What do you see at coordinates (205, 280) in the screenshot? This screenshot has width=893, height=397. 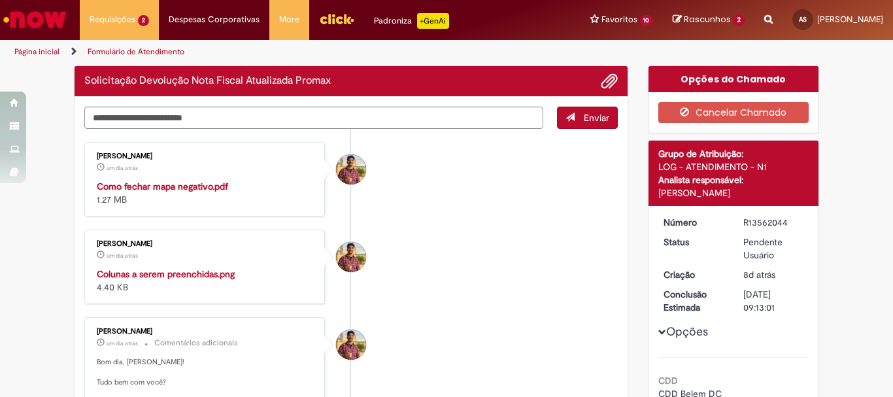 I see `div: 4.40 KB` at bounding box center [205, 280].